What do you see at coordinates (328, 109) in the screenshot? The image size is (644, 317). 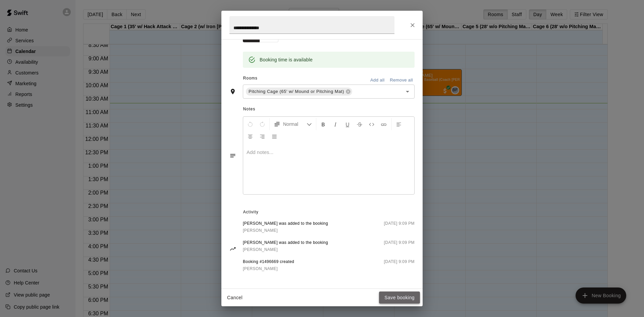 I see `span: Notes` at bounding box center [328, 109].